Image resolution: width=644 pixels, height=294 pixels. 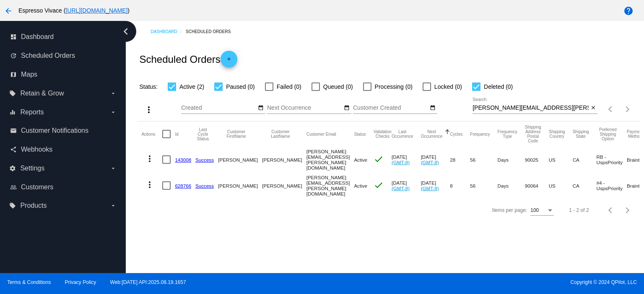 I want to click on i: update, so click(x=13, y=56).